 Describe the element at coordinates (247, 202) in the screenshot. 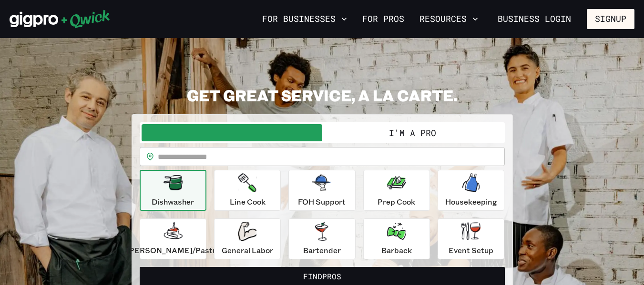

I see `p: Line Cook` at that location.